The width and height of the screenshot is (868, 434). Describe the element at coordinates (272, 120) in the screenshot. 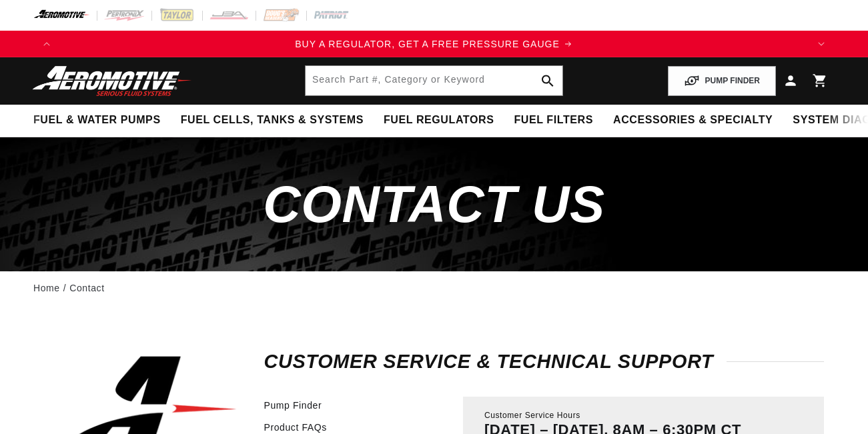

I see `summary: Fuel Cells, Tanks & Systems` at that location.